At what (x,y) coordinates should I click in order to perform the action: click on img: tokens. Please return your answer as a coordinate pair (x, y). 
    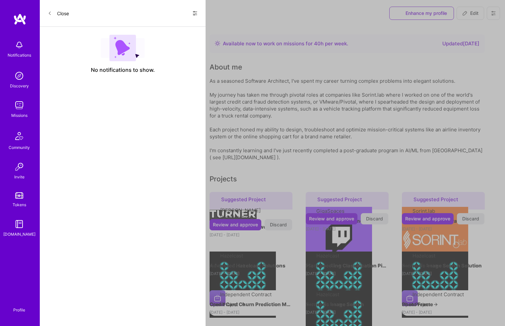
    Looking at the image, I should click on (19, 196).